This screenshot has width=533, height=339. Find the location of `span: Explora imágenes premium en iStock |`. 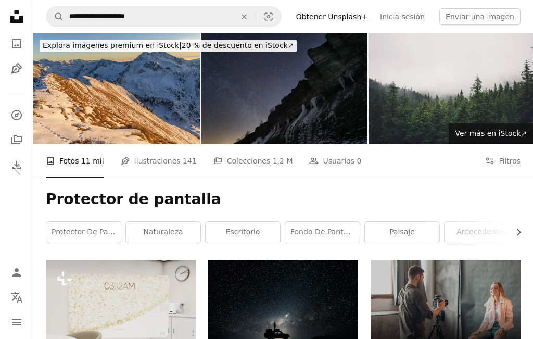

span: Explora imágenes premium en iStock | is located at coordinates (112, 45).